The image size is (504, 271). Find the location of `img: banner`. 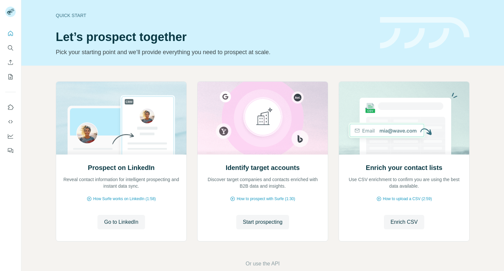

img: banner is located at coordinates (424, 33).